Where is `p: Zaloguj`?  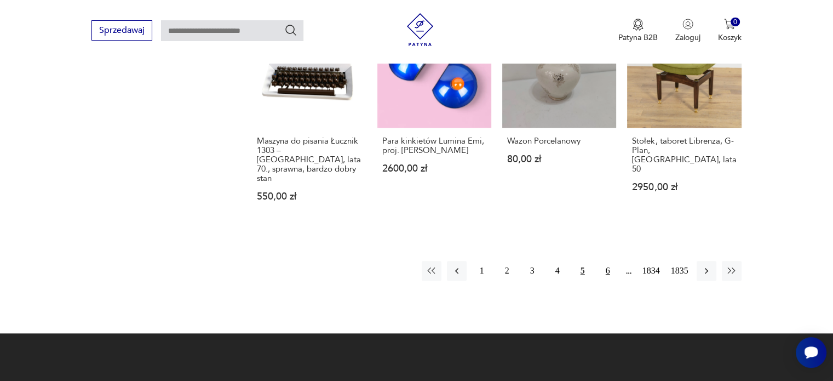 p: Zaloguj is located at coordinates (688, 37).